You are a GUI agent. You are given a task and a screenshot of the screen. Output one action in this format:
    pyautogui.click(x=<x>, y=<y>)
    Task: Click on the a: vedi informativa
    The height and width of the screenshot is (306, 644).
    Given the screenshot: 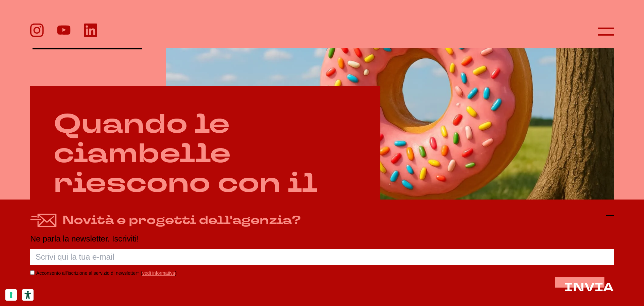 What is the action you would take?
    pyautogui.click(x=159, y=273)
    